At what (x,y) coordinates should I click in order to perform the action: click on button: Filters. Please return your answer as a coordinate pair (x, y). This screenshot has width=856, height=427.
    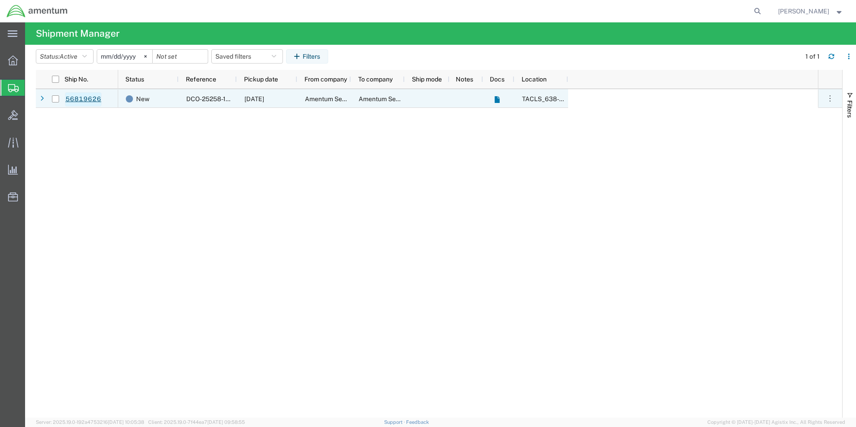
    Looking at the image, I should click on (307, 56).